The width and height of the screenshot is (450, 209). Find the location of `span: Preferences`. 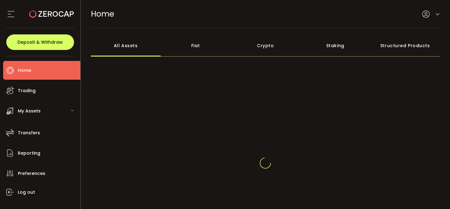

span: Preferences is located at coordinates (32, 174).